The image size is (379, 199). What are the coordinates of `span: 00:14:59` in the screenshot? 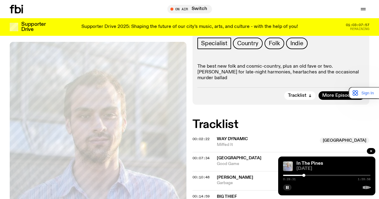 It's located at (201, 196).